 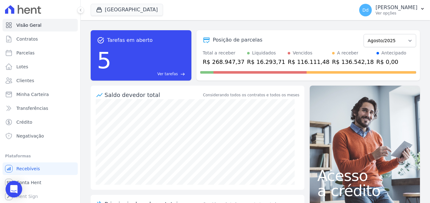 I want to click on span: Dd, so click(x=366, y=10).